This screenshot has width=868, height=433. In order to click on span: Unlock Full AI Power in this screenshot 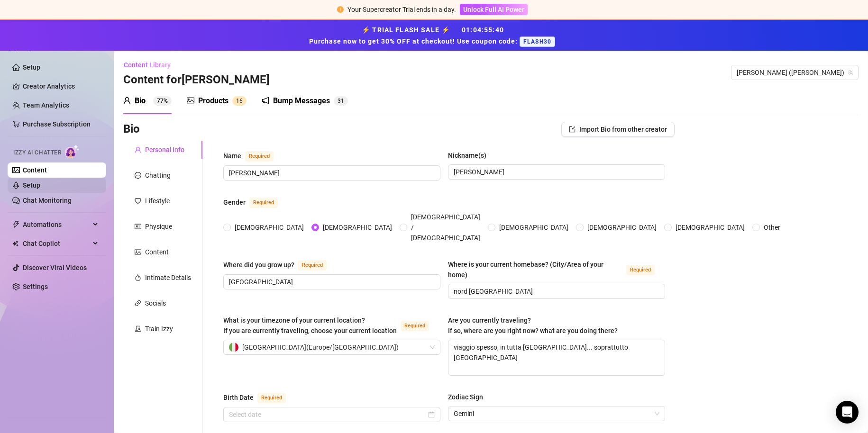, I will do `click(494, 10)`.